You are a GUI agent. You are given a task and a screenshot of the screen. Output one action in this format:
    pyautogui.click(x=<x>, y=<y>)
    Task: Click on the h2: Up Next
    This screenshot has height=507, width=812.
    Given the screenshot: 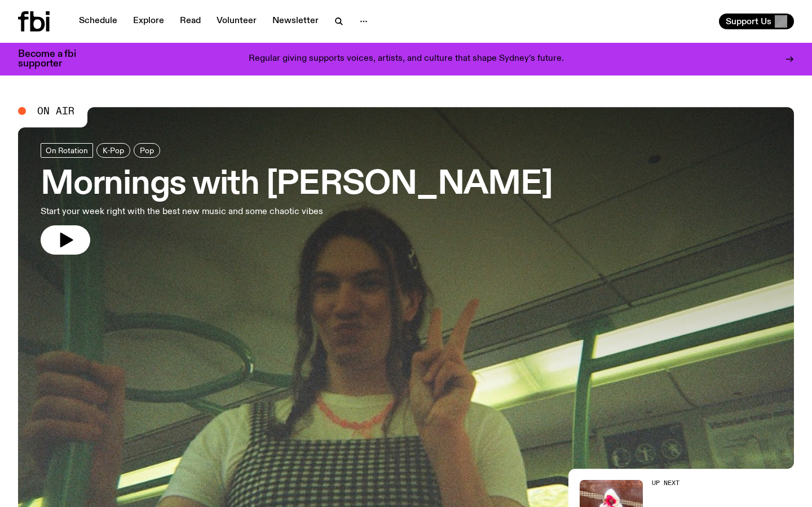 What is the action you would take?
    pyautogui.click(x=700, y=482)
    